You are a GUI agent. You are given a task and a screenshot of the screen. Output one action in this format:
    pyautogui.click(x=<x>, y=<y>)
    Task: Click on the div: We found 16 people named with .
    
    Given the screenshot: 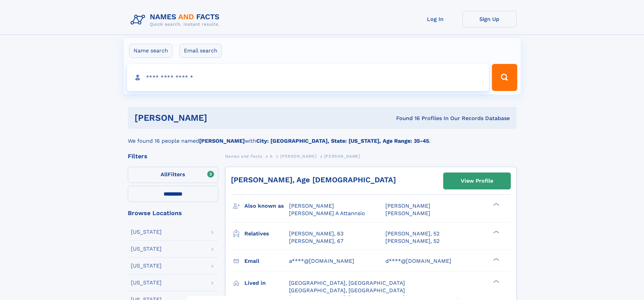 What is the action you would take?
    pyautogui.click(x=322, y=137)
    